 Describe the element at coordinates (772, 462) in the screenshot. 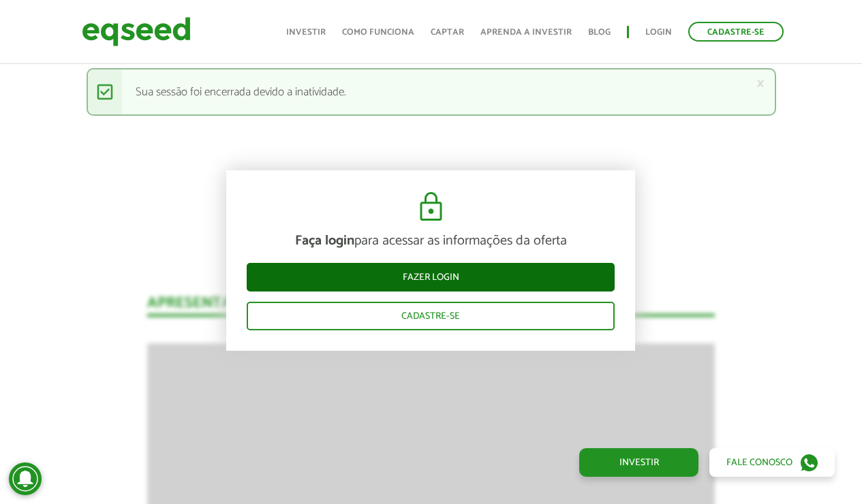

I see `a: Fale conosco` at that location.